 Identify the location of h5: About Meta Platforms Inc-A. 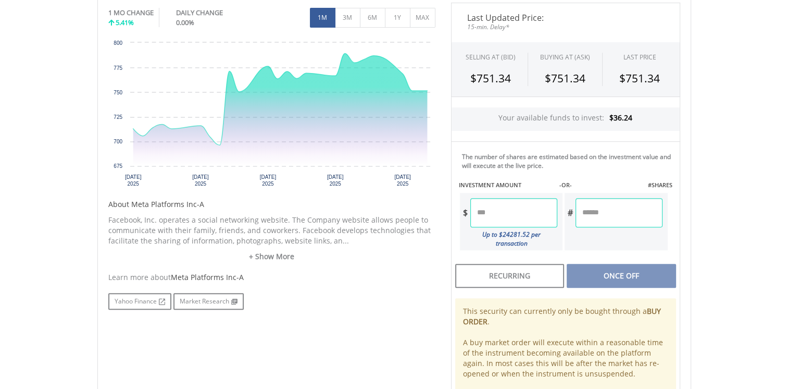
(272, 204).